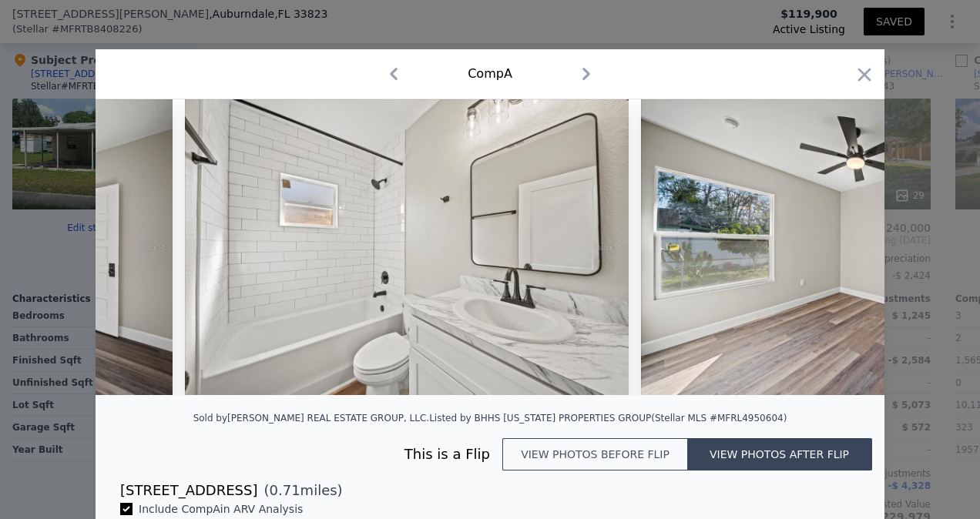 Image resolution: width=980 pixels, height=519 pixels. What do you see at coordinates (221, 509) in the screenshot?
I see `span: Include Comp A in ARV Analysis` at bounding box center [221, 509].